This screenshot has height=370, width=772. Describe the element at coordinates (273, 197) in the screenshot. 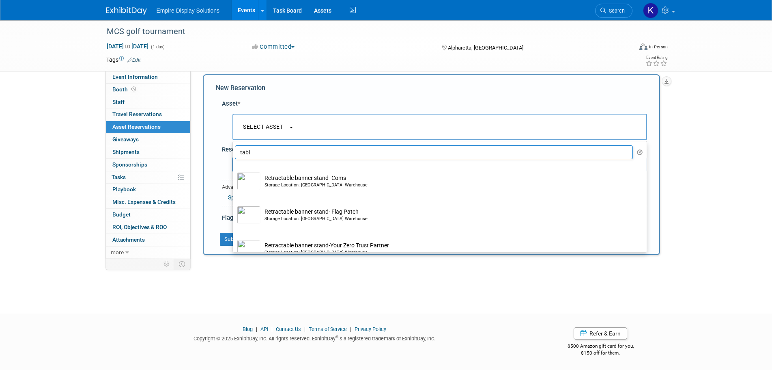

I see `a: Specify Shipping Logistics Category` at that location.